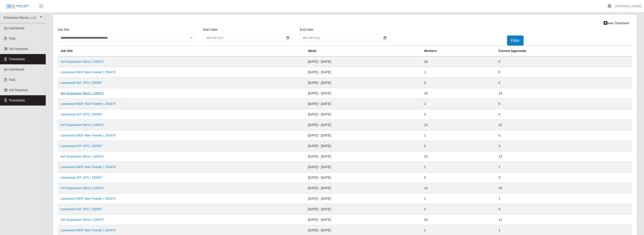 Image resolution: width=644 pixels, height=235 pixels. Describe the element at coordinates (363, 51) in the screenshot. I see `th: Week` at that location.